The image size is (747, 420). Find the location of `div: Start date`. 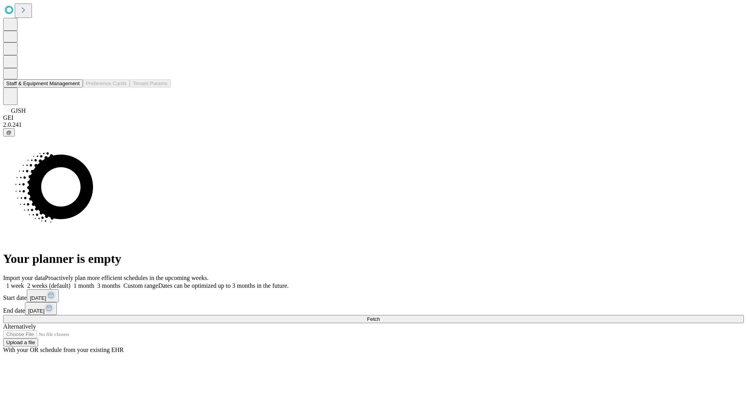

div: Start date is located at coordinates (374, 296).